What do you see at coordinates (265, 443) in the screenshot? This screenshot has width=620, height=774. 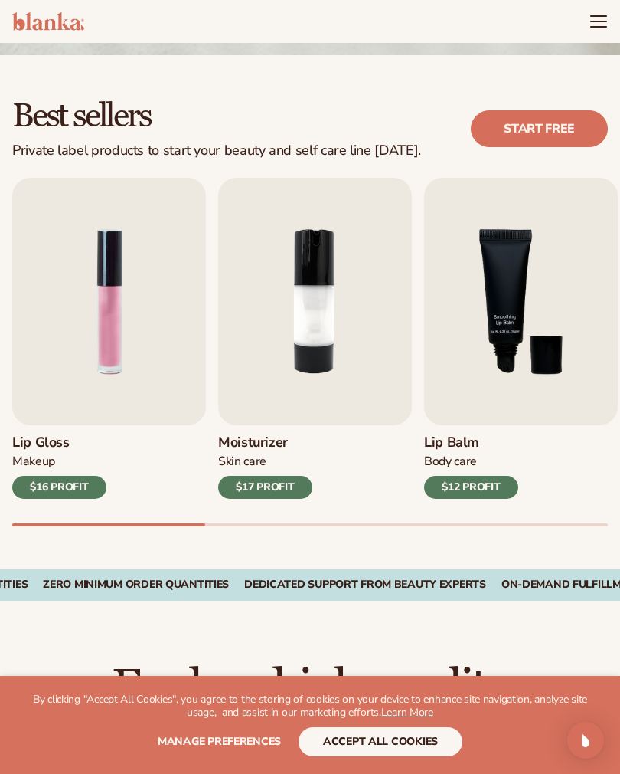 I see `h3: Moisturizer` at bounding box center [265, 443].